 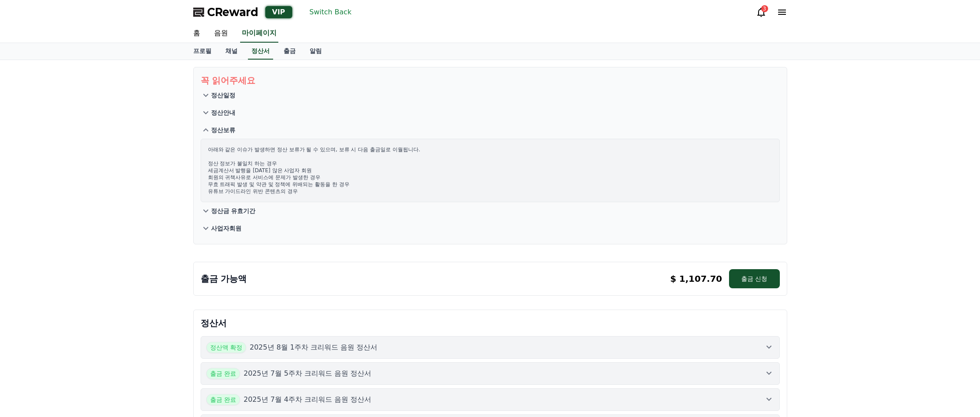 I want to click on p: 꼭 읽어주세요, so click(x=490, y=81).